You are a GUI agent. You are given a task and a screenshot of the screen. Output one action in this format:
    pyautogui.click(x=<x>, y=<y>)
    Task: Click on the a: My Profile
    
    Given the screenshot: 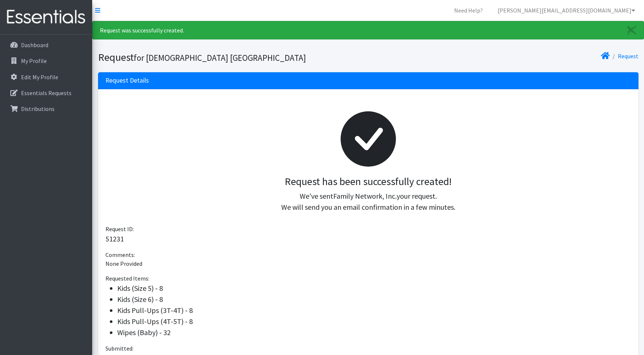 What is the action you would take?
    pyautogui.click(x=46, y=61)
    